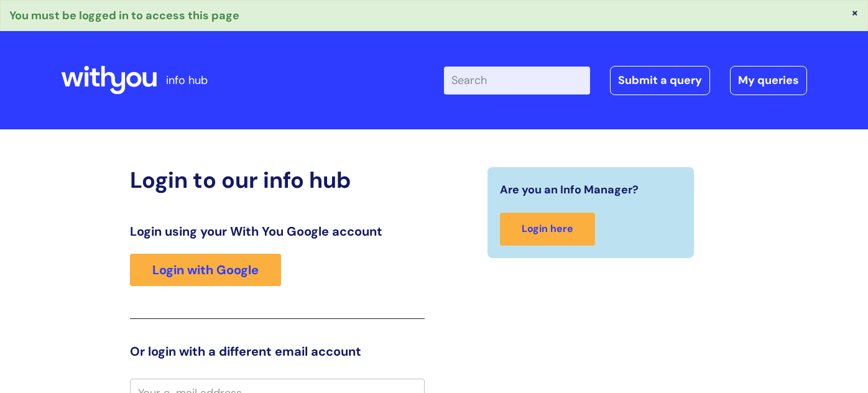 Image resolution: width=868 pixels, height=393 pixels. I want to click on span: Are you an Info Manager?, so click(569, 190).